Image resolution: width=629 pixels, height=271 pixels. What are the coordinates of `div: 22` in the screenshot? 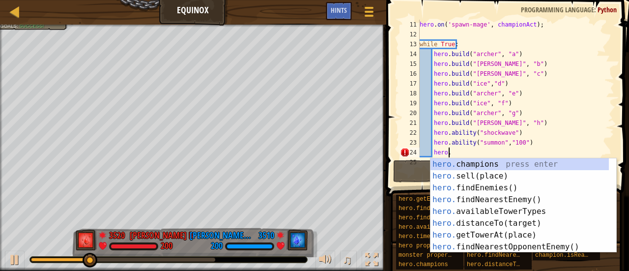 It's located at (410, 133).